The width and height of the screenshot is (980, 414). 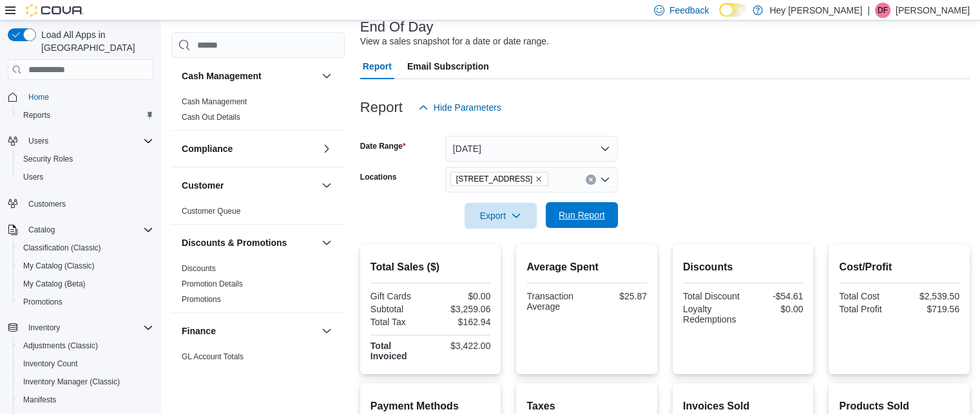 What do you see at coordinates (62, 248) in the screenshot?
I see `a: Classification (Classic)` at bounding box center [62, 248].